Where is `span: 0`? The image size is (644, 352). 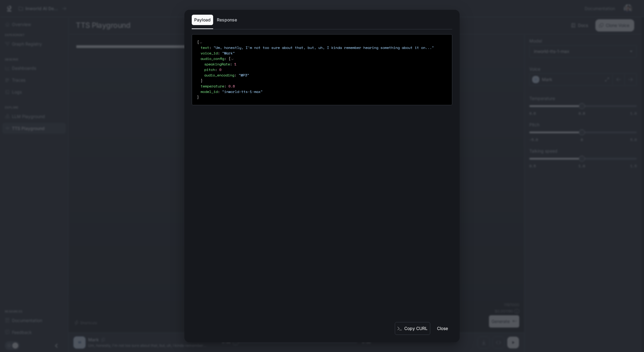 span: 0 is located at coordinates (220, 69).